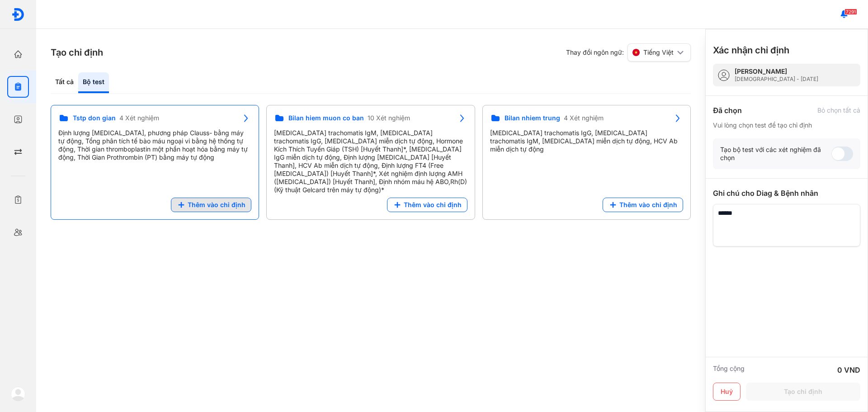 This screenshot has height=412, width=868. I want to click on div: Tất cả, so click(64, 83).